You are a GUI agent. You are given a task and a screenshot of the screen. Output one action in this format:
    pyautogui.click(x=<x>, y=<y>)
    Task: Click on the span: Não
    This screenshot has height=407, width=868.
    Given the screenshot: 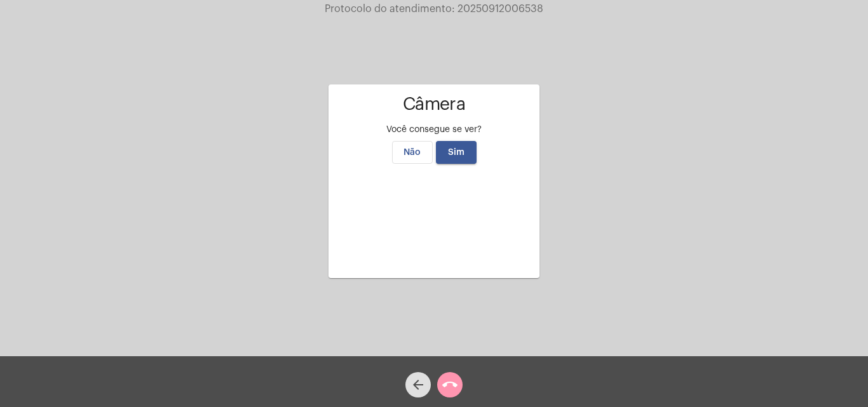 What is the action you would take?
    pyautogui.click(x=412, y=152)
    